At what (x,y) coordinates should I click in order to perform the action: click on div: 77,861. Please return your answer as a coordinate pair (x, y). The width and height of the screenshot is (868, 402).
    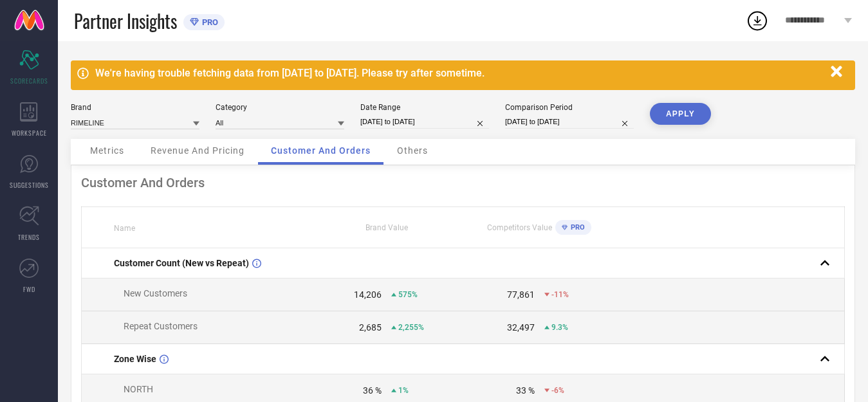
    Looking at the image, I should click on (521, 294).